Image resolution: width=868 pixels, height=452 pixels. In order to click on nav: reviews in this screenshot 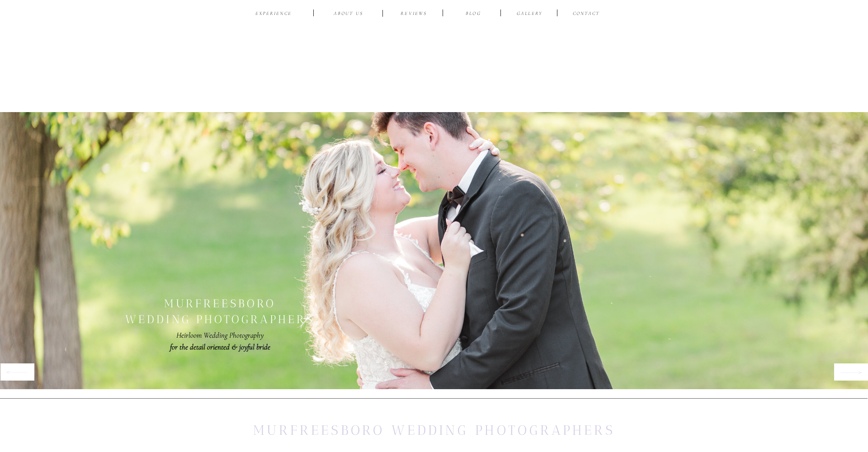, I will do `click(414, 14)`.